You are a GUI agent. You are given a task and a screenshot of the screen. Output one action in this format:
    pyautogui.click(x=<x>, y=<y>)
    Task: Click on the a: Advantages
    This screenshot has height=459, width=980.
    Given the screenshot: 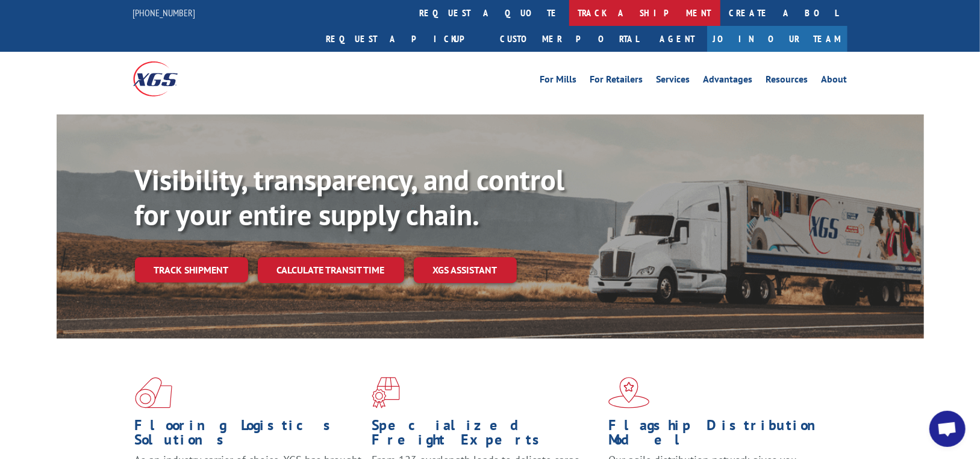 What is the action you would take?
    pyautogui.click(x=728, y=81)
    